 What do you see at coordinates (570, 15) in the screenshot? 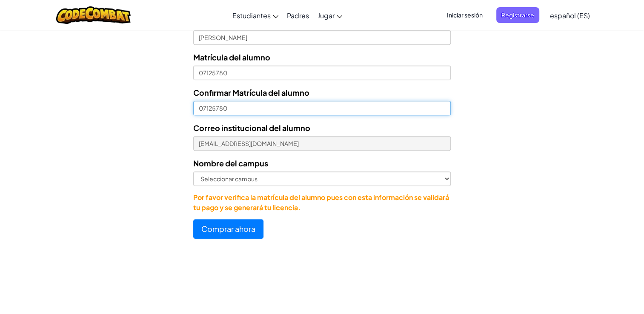
I see `a: español (ES)` at bounding box center [570, 15].